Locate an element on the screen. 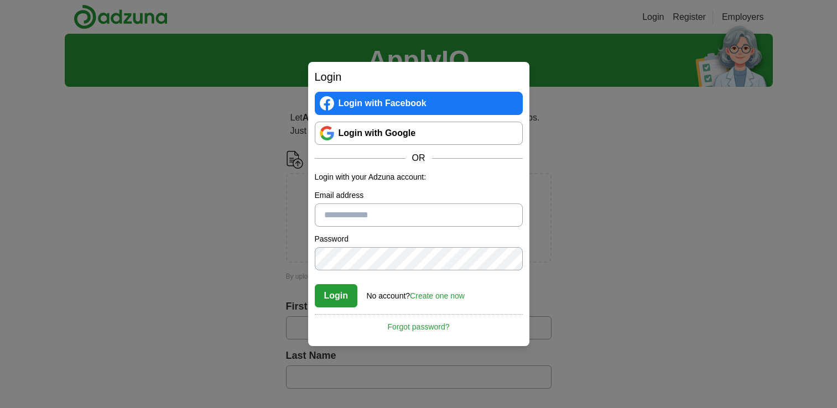 This screenshot has width=837, height=408. div: No account? is located at coordinates (416, 293).